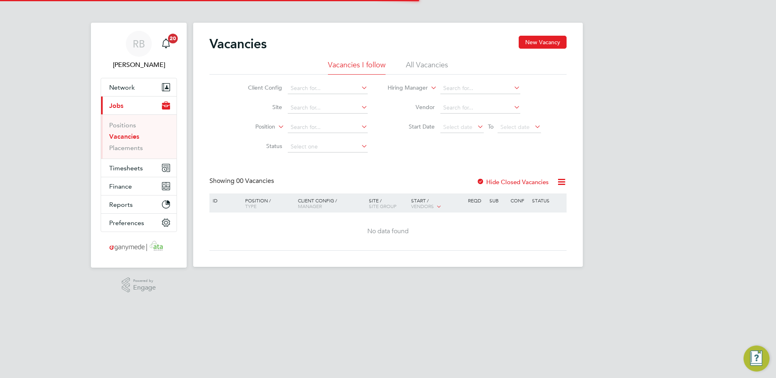 Image resolution: width=776 pixels, height=378 pixels. I want to click on span: Engage, so click(144, 288).